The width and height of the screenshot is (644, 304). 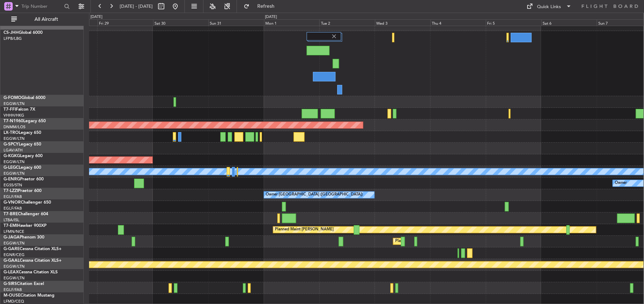 What do you see at coordinates (46, 19) in the screenshot?
I see `span: All Aircraft` at bounding box center [46, 19].